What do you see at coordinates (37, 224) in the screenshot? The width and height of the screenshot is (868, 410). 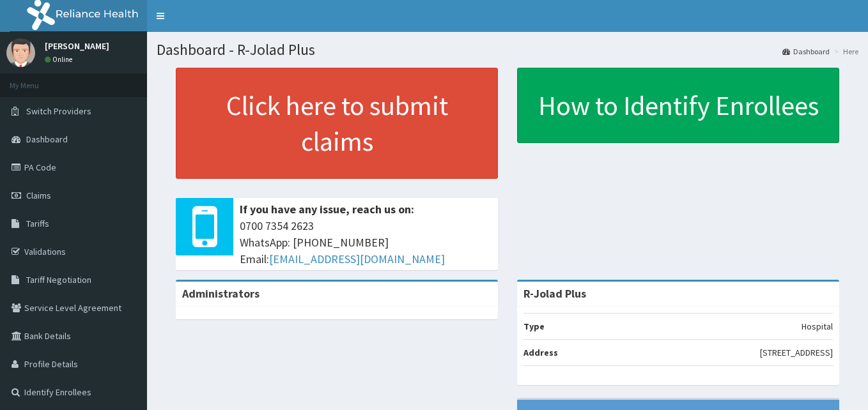 I see `span: Tariffs` at bounding box center [37, 224].